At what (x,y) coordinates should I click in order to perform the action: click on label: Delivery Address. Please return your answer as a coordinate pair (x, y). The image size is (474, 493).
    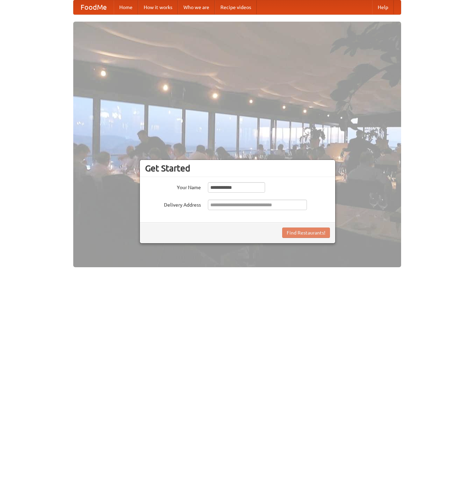
    Looking at the image, I should click on (173, 204).